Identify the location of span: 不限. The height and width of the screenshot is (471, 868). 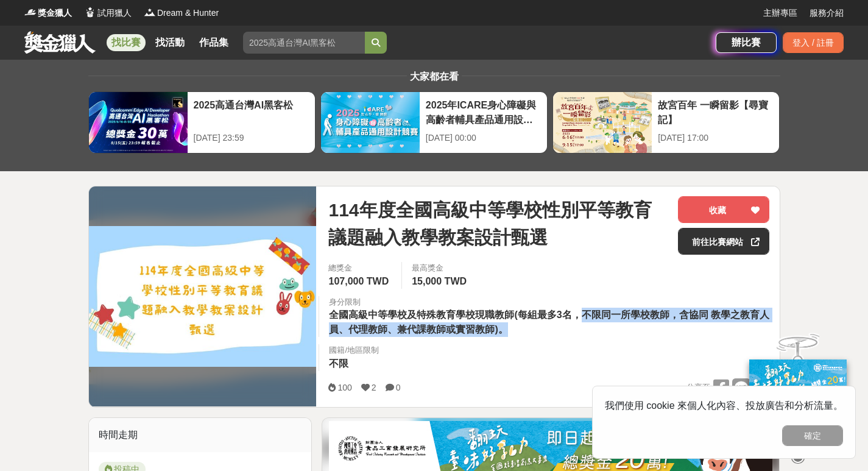
(339, 363).